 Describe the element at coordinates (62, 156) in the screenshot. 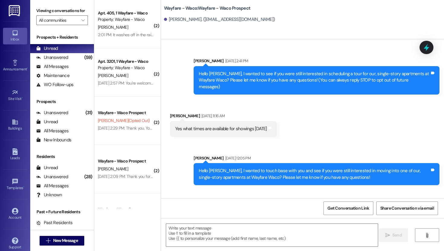

I see `div: Residents` at that location.